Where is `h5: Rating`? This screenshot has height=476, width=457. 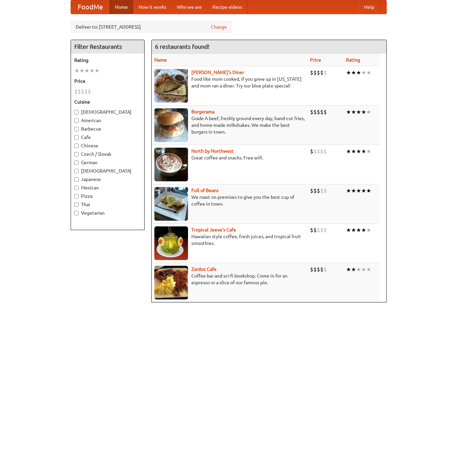
h5: Rating is located at coordinates (108, 60).